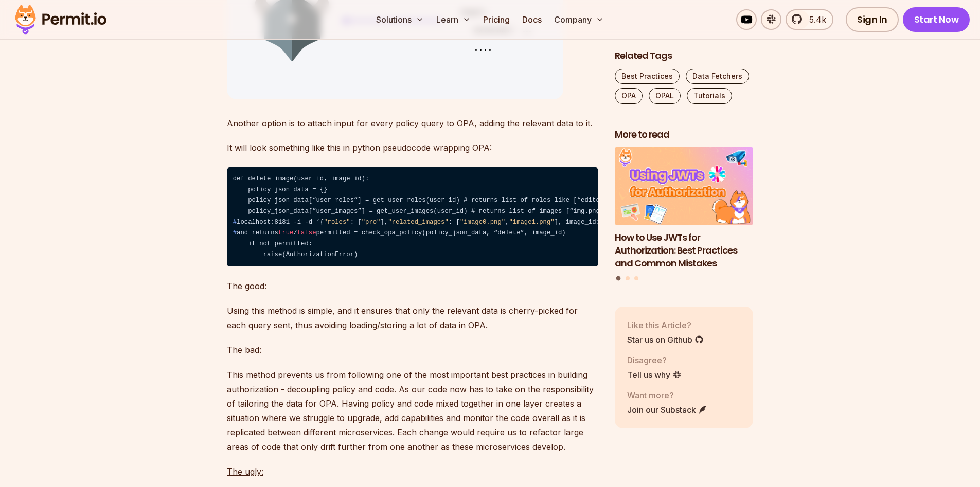 Image resolution: width=980 pixels, height=487 pixels. I want to click on u: The ugly:, so click(245, 471).